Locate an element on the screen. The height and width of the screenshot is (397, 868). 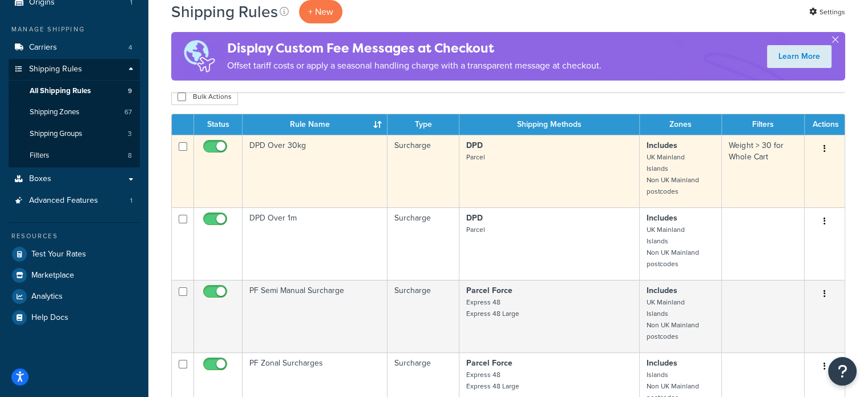
a: Advanced Features 1 is located at coordinates (74, 200).